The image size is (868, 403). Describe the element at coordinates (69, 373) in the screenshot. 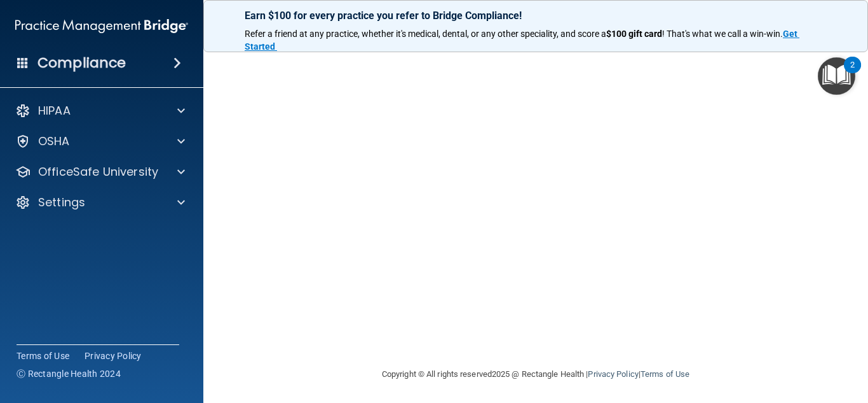

I see `span: Ⓒ Rectangle Health 2024` at that location.